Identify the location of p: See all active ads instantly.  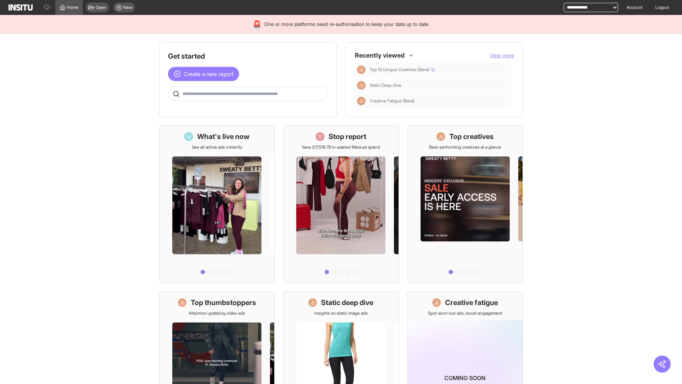
(217, 147).